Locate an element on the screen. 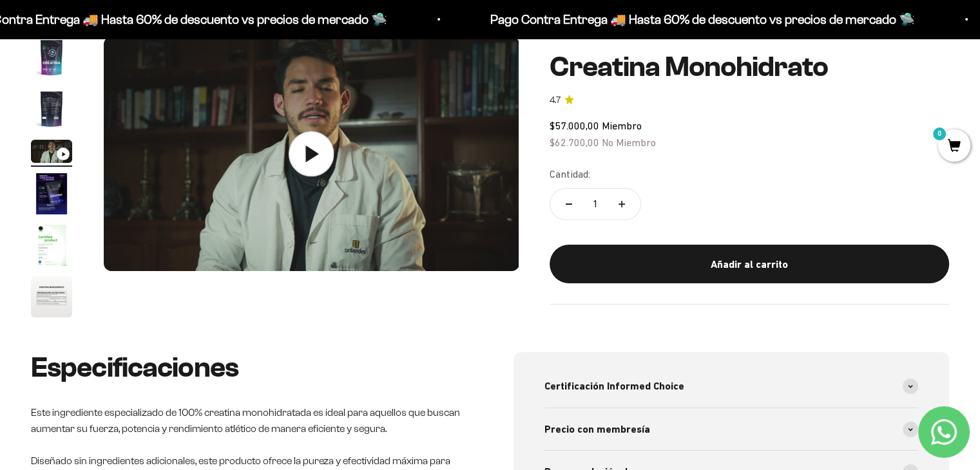 Image resolution: width=980 pixels, height=470 pixels. button: Ir al artículo 4 is located at coordinates (52, 195).